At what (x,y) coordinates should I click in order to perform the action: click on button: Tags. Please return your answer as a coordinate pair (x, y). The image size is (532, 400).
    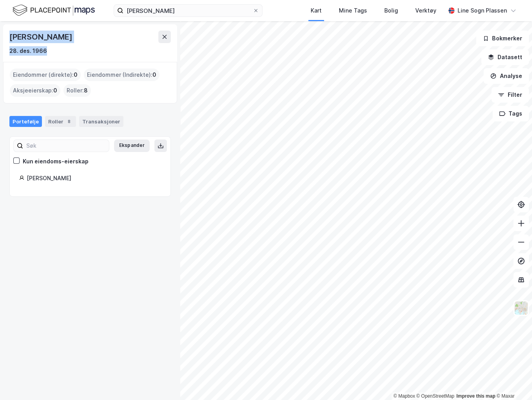
    Looking at the image, I should click on (511, 114).